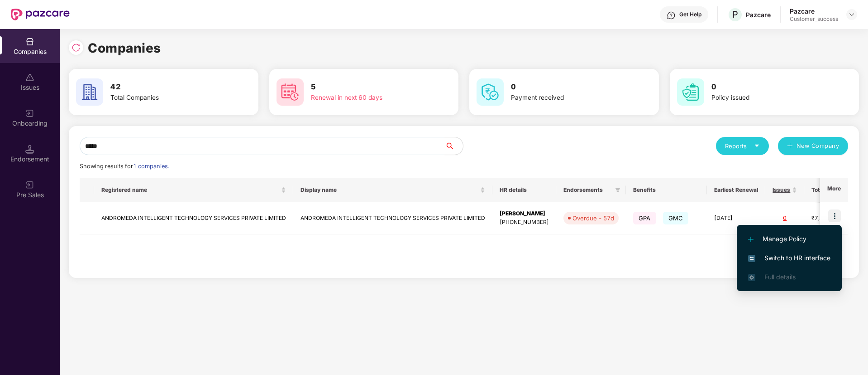  I want to click on span: plus, so click(790, 146).